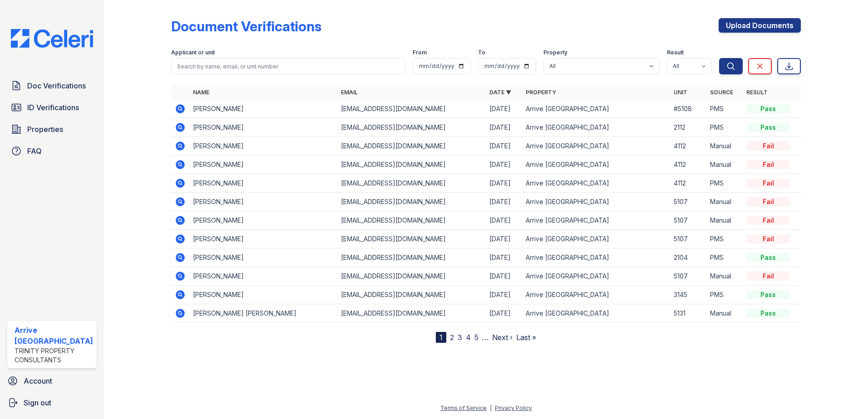 Image resolution: width=868 pixels, height=419 pixels. I want to click on a: Source, so click(721, 92).